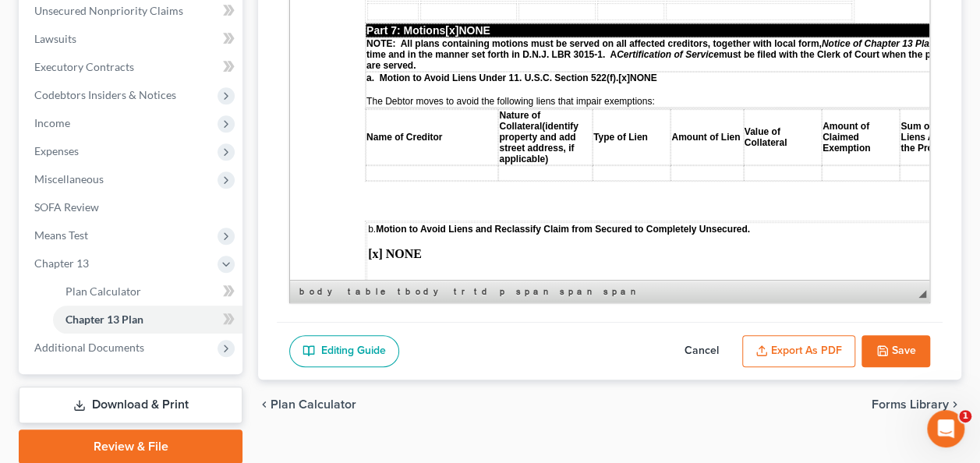  I want to click on a: Plan Calculator, so click(147, 291).